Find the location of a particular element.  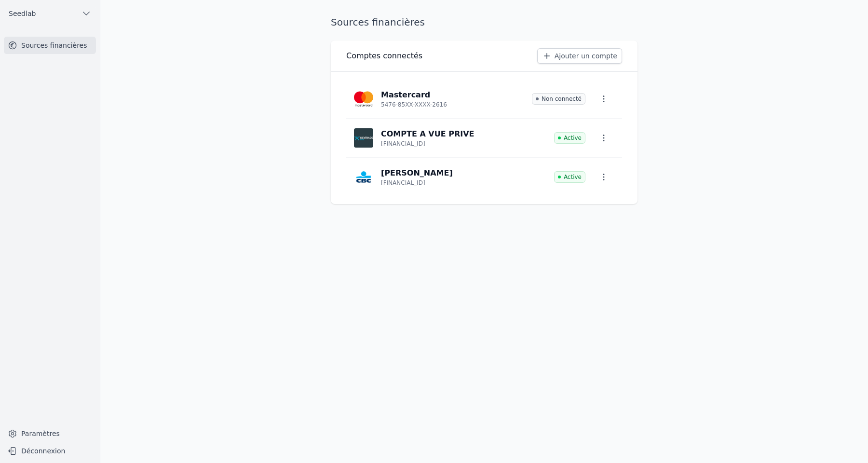

span: Seedlab is located at coordinates (22, 14).